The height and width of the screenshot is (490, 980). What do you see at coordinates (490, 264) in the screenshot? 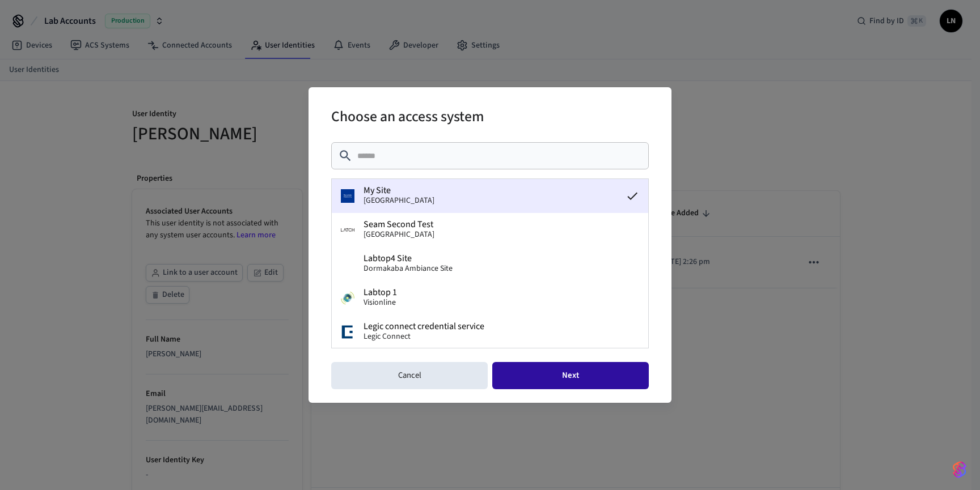
I see `button: Labtop4 SiteDormakaba Ambiance Site` at bounding box center [490, 264].